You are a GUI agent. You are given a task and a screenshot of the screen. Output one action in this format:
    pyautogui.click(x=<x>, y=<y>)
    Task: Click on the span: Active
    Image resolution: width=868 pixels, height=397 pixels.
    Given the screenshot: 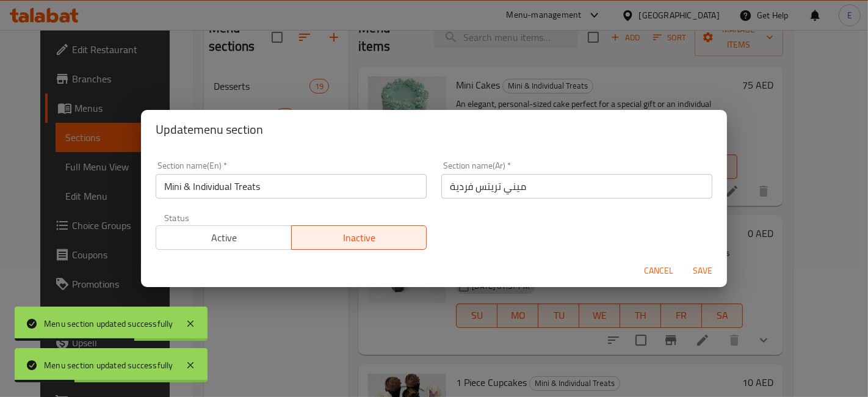 What is the action you would take?
    pyautogui.click(x=224, y=237)
    